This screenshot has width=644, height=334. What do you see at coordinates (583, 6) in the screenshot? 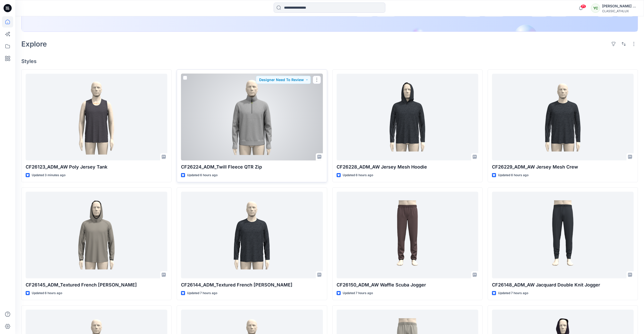
I see `span: 71` at bounding box center [583, 6].